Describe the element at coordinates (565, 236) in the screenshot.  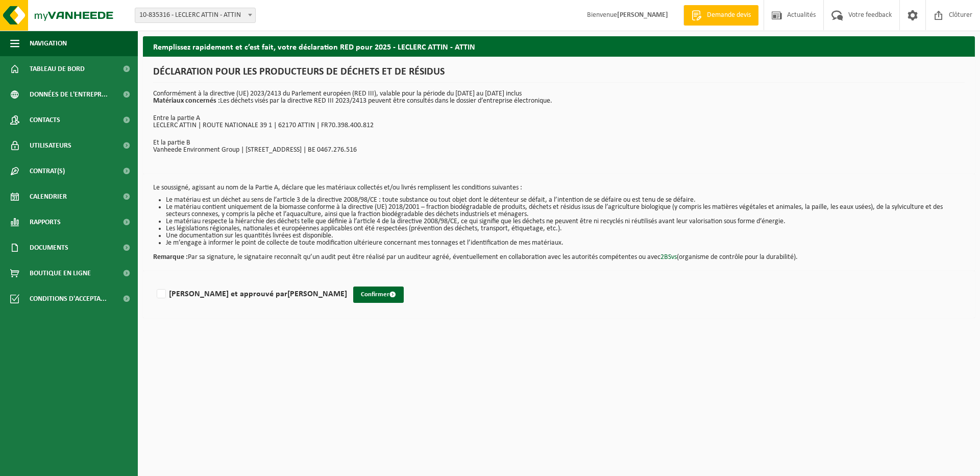
I see `li: Une documentation sur les quantités livrées est disponible.` at that location.